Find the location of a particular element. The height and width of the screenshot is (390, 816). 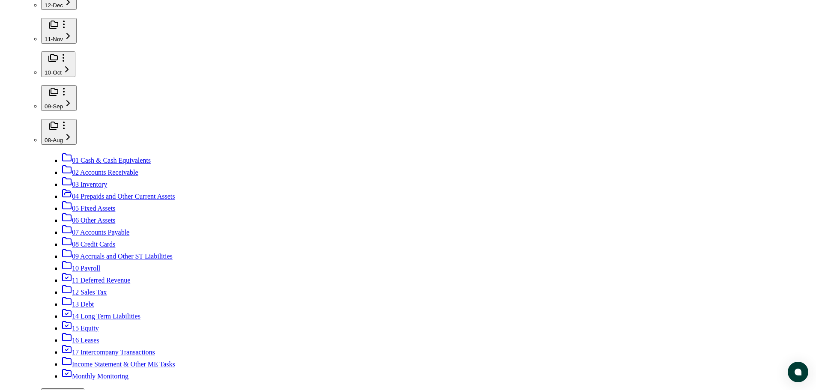

a: 03 Inventory is located at coordinates (437, 183).